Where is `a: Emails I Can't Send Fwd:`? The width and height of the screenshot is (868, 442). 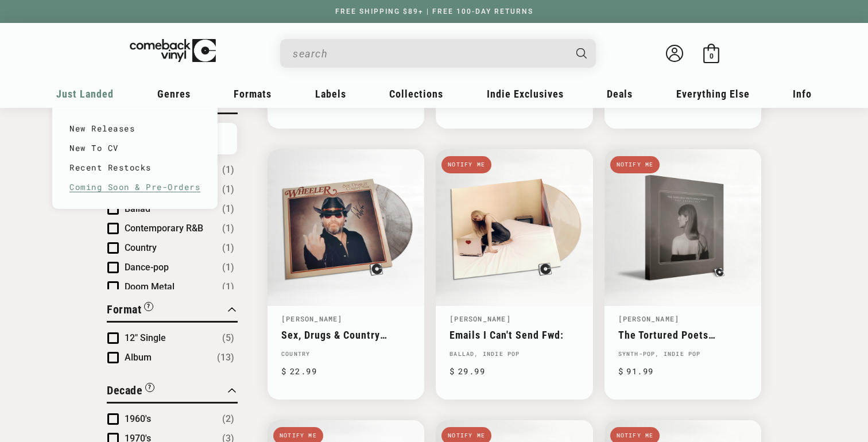 a: Emails I Can't Send Fwd: is located at coordinates (514, 335).